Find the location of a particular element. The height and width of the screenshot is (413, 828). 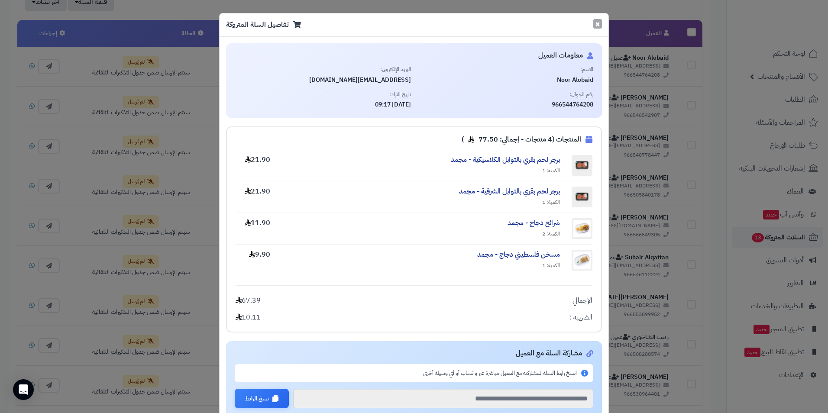

div: الضريبة : is located at coordinates (580, 317).